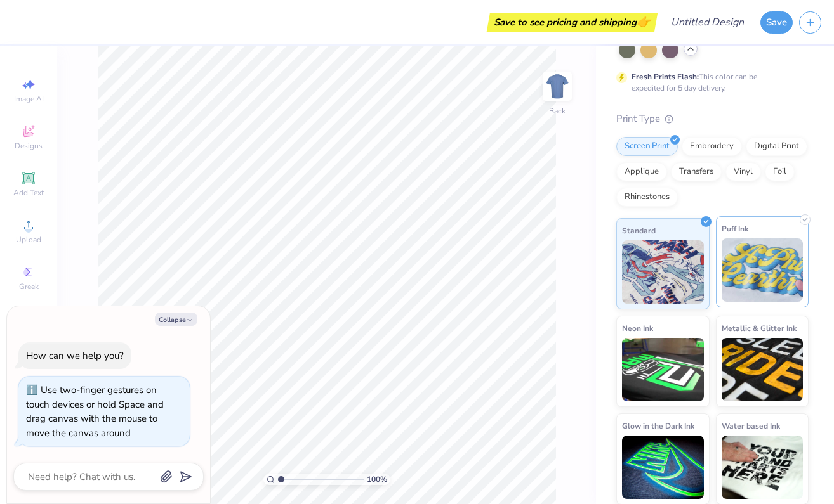 The image size is (834, 504). I want to click on div: Back, so click(557, 111).